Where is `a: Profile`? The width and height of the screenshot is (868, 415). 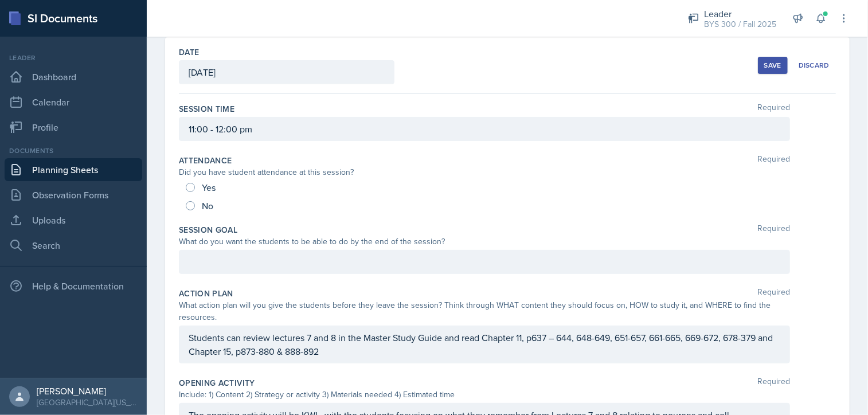 a: Profile is located at coordinates (74, 127).